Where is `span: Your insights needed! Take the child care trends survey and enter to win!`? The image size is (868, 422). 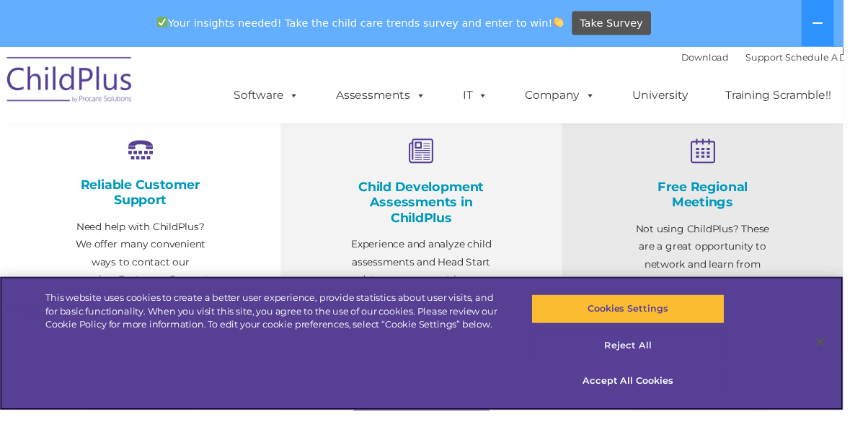
span: Your insights needed! Take the child care trends survey and enter to win! is located at coordinates (371, 23).